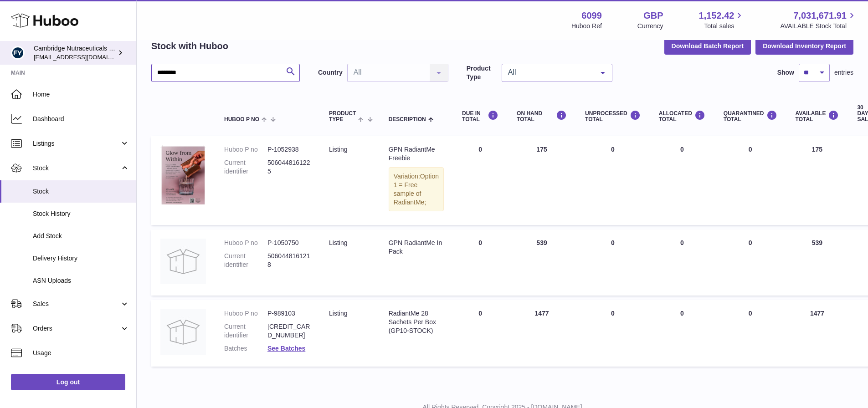  What do you see at coordinates (480, 116) in the screenshot?
I see `div: DUE IN TOTAL` at bounding box center [480, 116].